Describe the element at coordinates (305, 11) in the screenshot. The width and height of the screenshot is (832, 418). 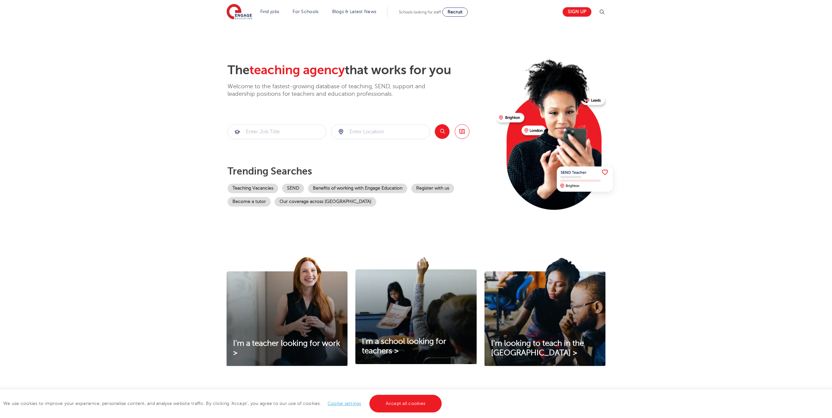
I see `a: For Schools` at that location.